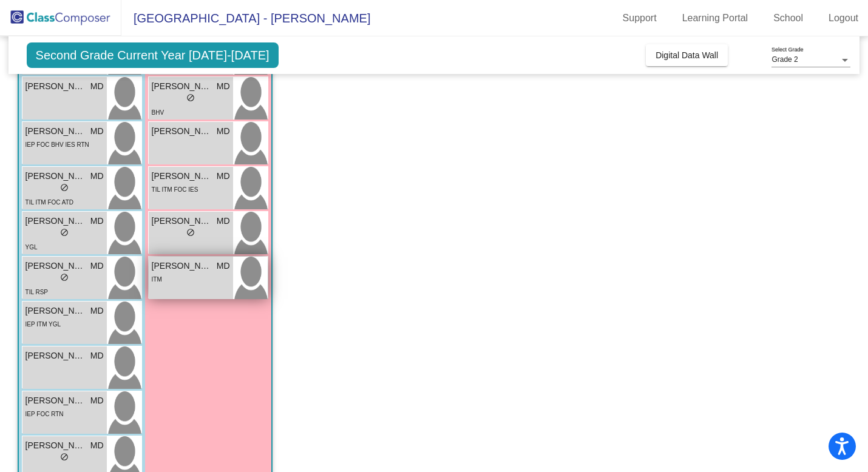 The image size is (868, 472). What do you see at coordinates (157, 279) in the screenshot?
I see `span: ITM` at bounding box center [157, 279].